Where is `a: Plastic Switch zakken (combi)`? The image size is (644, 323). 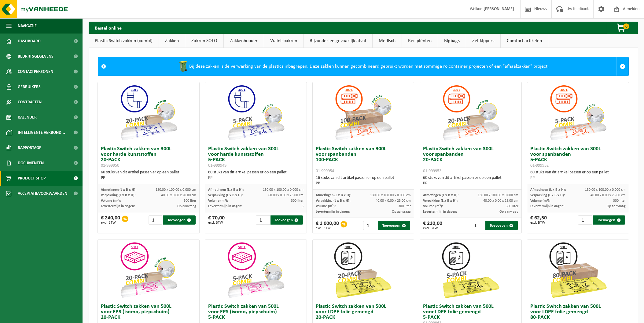
a: Plastic Switch zakken (combi) is located at coordinates (123, 41).